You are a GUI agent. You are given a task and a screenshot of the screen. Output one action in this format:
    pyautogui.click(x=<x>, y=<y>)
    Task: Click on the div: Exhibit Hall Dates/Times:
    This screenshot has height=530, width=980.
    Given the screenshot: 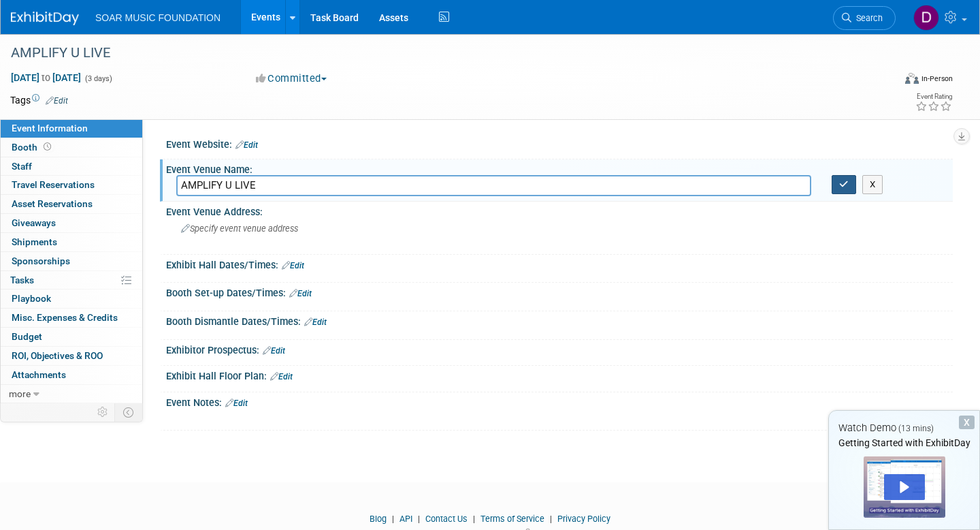 What is the action you would take?
    pyautogui.click(x=559, y=264)
    